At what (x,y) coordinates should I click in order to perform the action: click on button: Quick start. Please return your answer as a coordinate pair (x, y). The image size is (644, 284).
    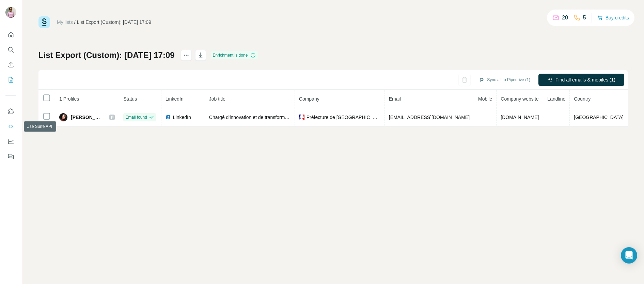
    Looking at the image, I should click on (11, 35).